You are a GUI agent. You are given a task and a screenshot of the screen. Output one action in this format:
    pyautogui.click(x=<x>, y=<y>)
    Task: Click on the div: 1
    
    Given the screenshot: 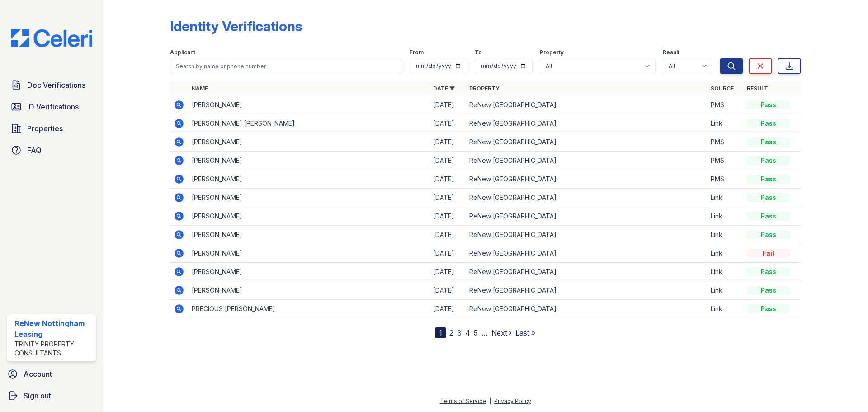 What is the action you would take?
    pyautogui.click(x=441, y=333)
    